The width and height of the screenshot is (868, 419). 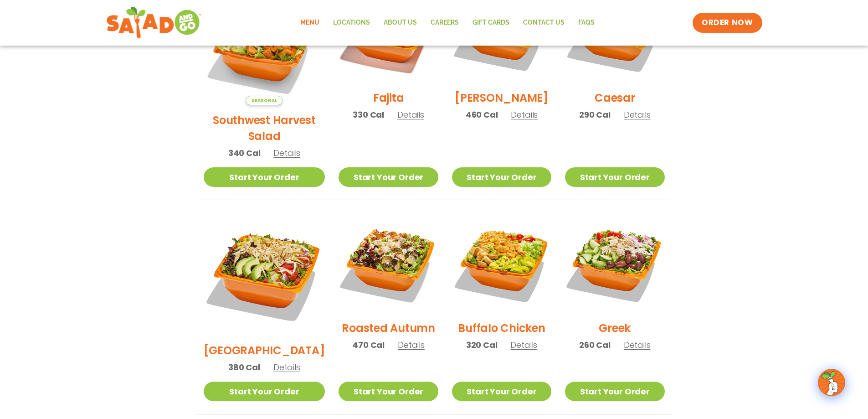 I want to click on span: 290 Cal, so click(x=594, y=114).